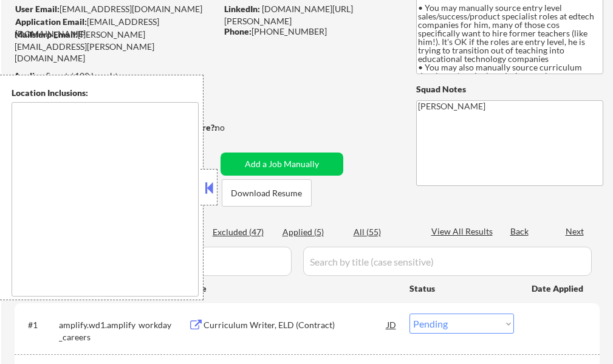 This screenshot has width=613, height=364. What do you see at coordinates (313, 232) in the screenshot?
I see `div: Applied (5)` at bounding box center [313, 232].